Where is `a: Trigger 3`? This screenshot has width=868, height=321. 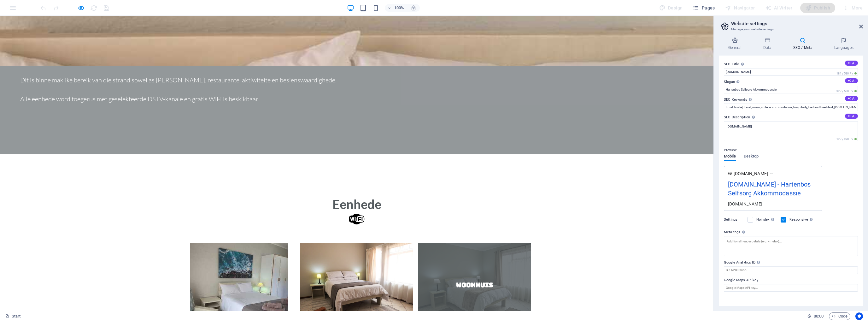 a: Trigger 3 is located at coordinates (474, 269).